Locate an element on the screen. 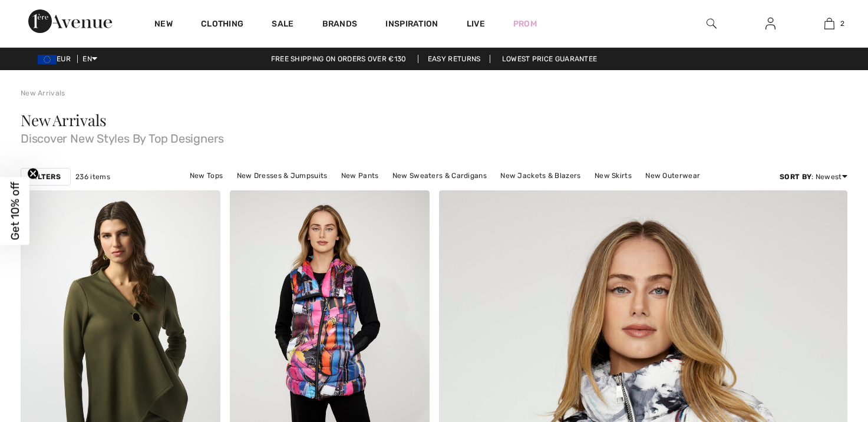 Image resolution: width=868 pixels, height=422 pixels. img: Euro is located at coordinates (48, 59).